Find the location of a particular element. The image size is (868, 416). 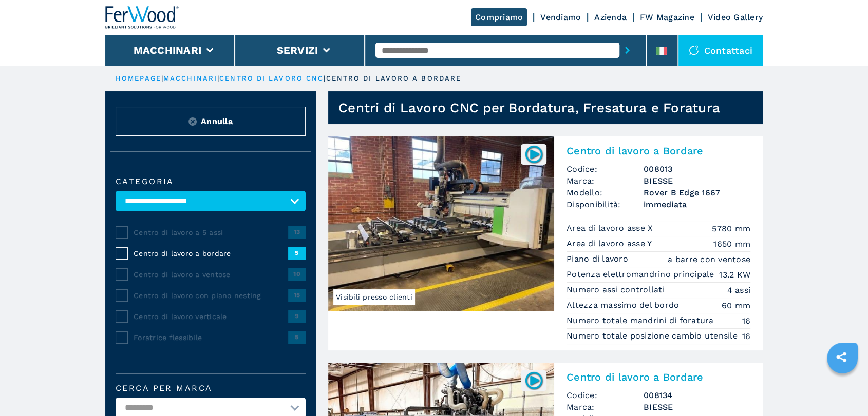

span: 13 is located at coordinates (297, 232).